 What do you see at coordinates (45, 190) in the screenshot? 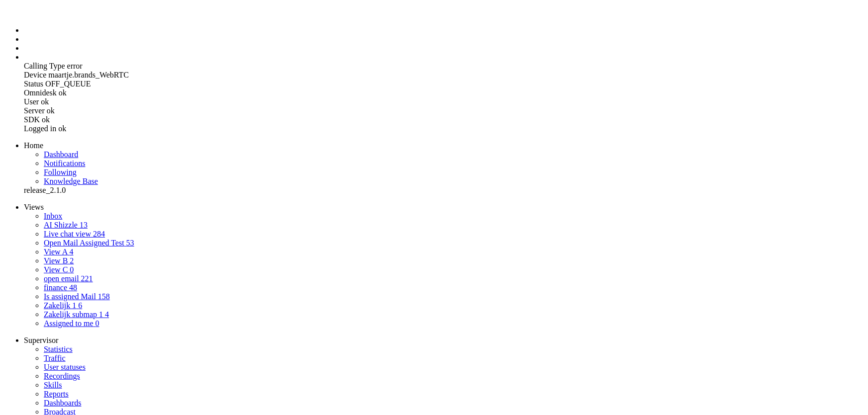
I see `span: release_2.1.0` at bounding box center [45, 190].